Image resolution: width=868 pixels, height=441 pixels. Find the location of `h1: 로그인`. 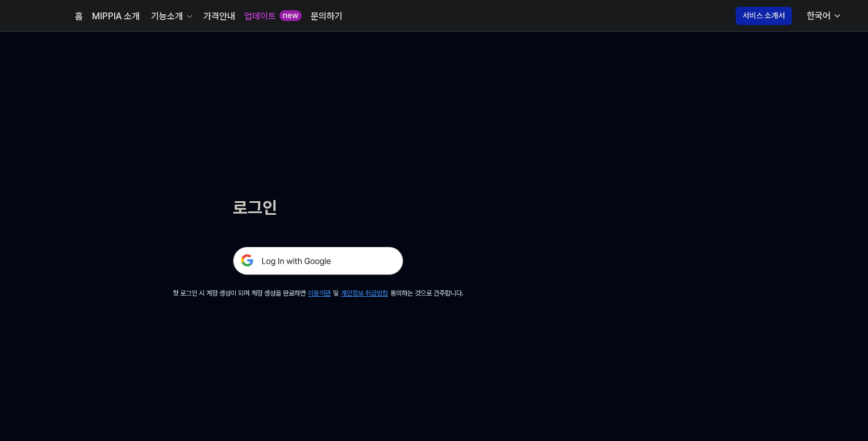

h1: 로그인 is located at coordinates (318, 208).